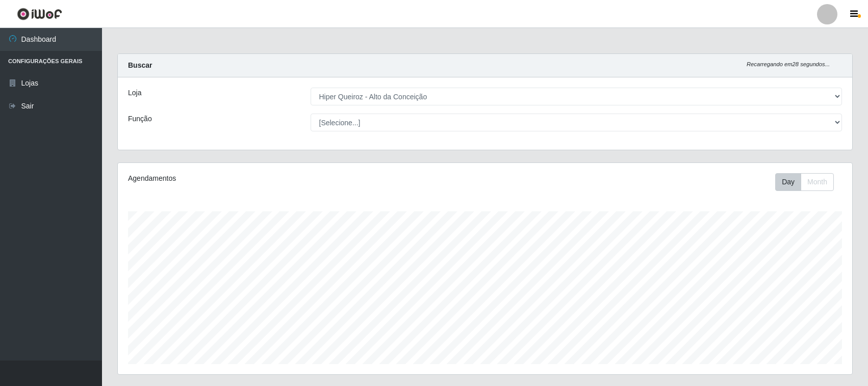 This screenshot has width=868, height=386. I want to click on label: Função, so click(140, 119).